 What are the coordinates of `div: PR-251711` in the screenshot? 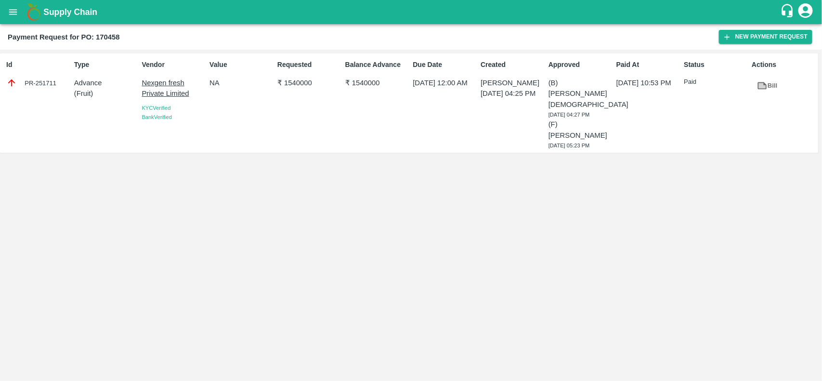 It's located at (38, 83).